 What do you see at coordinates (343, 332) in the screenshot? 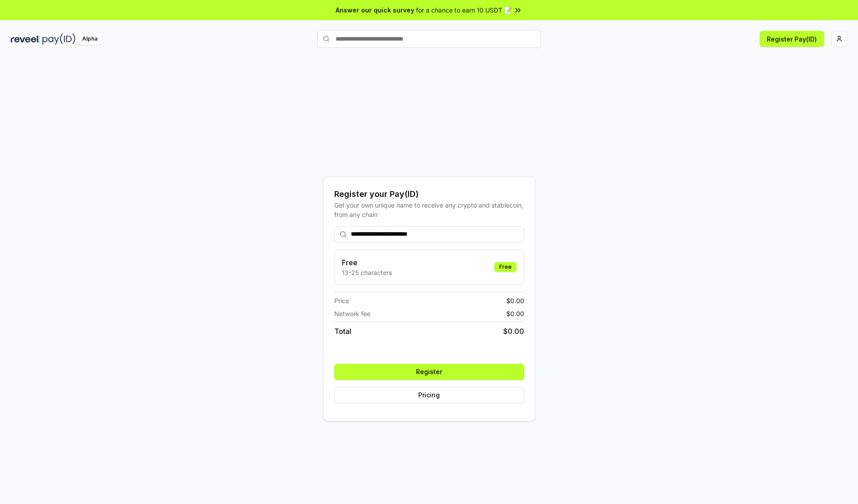
I see `span: Total` at bounding box center [343, 332].